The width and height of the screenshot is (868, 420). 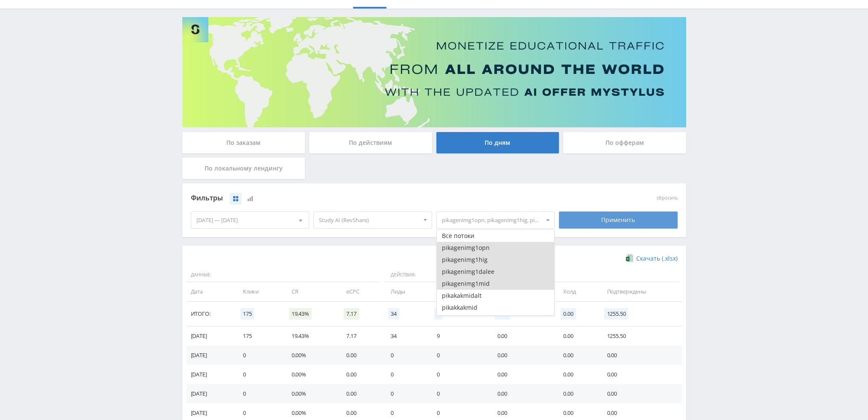 I want to click on span: Study AI (RevShare), so click(x=369, y=220).